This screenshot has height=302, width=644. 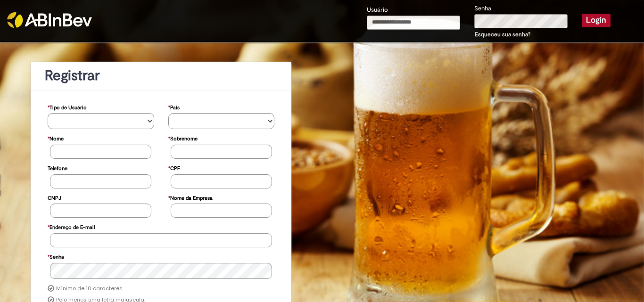 I want to click on label: País, so click(x=174, y=107).